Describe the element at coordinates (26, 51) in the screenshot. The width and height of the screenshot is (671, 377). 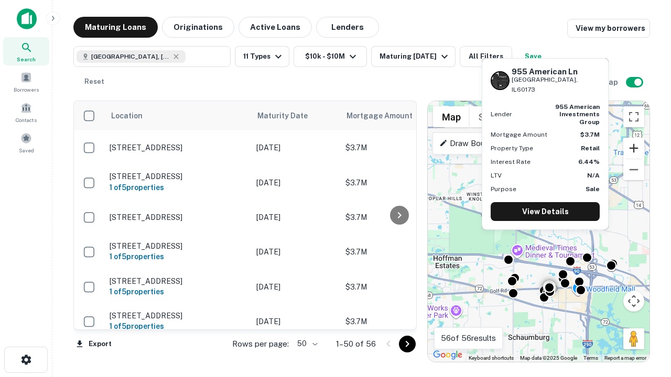
I see `a: Search` at that location.